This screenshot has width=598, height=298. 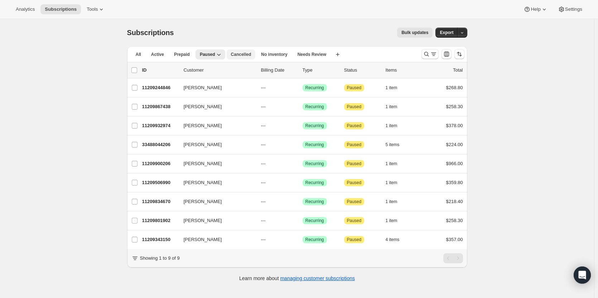 What do you see at coordinates (459, 54) in the screenshot?
I see `button: Sort the results` at bounding box center [459, 54].